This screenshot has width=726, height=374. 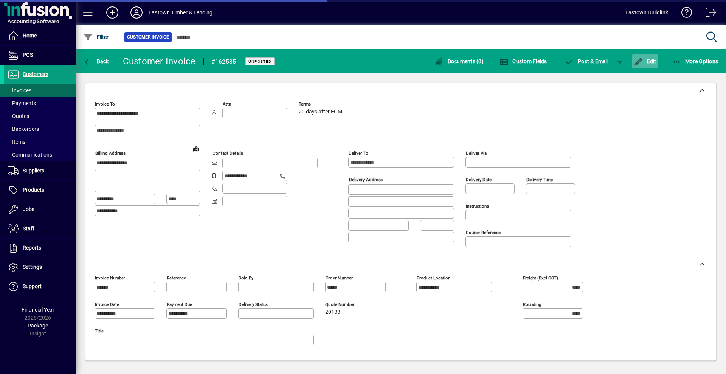 I want to click on a: Logout, so click(x=708, y=14).